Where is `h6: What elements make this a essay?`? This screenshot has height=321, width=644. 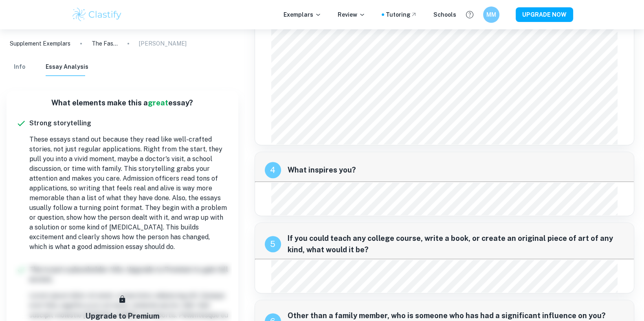 h6: What elements make this a essay? is located at coordinates (122, 103).